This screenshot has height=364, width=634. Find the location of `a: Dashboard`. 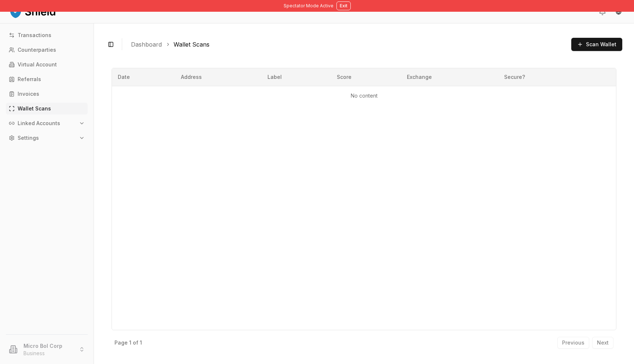

a: Dashboard is located at coordinates (147, 45).